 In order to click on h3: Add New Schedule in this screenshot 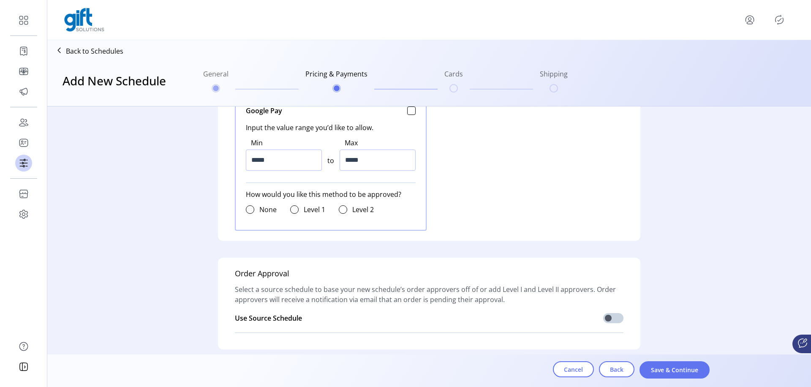, I will do `click(114, 81)`.